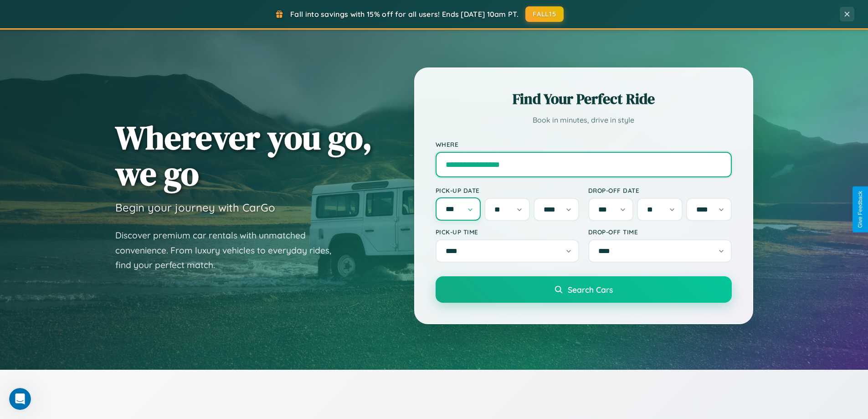 This screenshot has width=868, height=419. I want to click on p: Discover premium car rentals with unmatched convenience. From luxury vehicles to everyday rides, ..., so click(229, 251).